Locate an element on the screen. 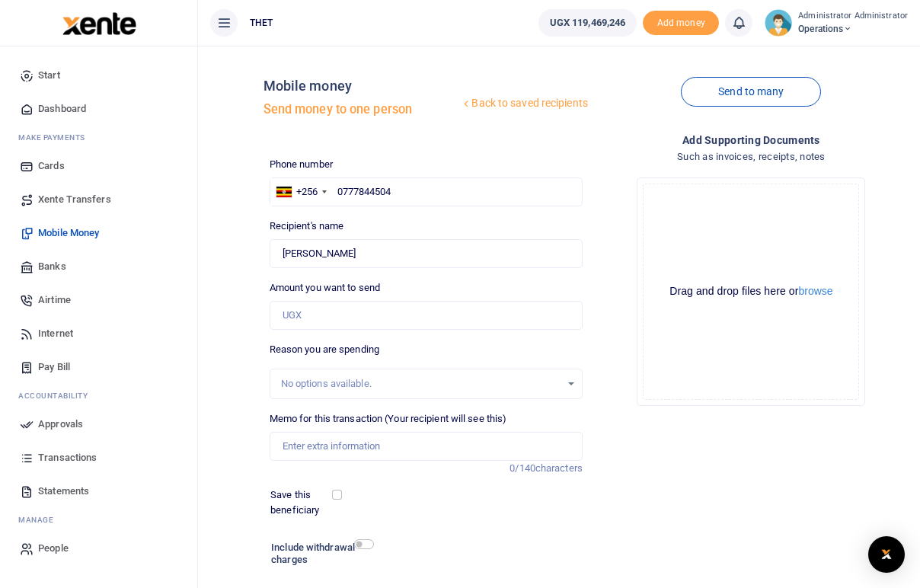 This screenshot has width=920, height=588. label: Memo for this transaction (Your recipient will see this) is located at coordinates (389, 418).